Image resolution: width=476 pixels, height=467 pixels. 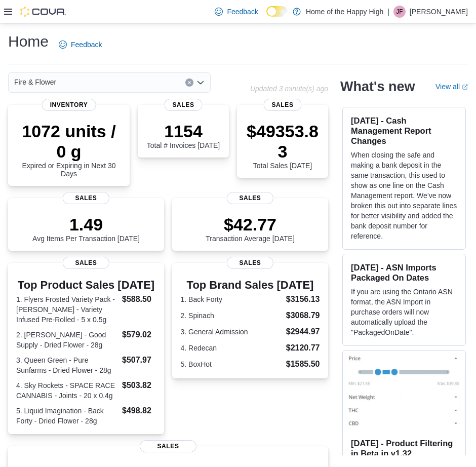 What do you see at coordinates (35, 82) in the screenshot?
I see `span: Fire & Flower` at bounding box center [35, 82].